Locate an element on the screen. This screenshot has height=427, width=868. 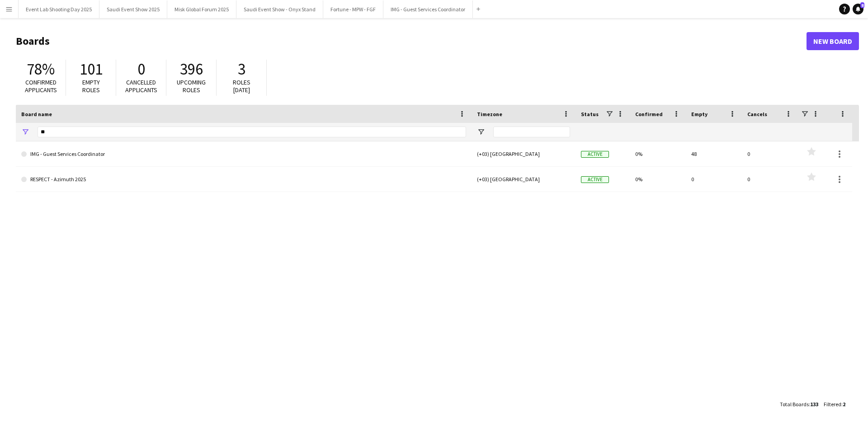
a: IMG - Guest Services Coordinator is located at coordinates (244, 154).